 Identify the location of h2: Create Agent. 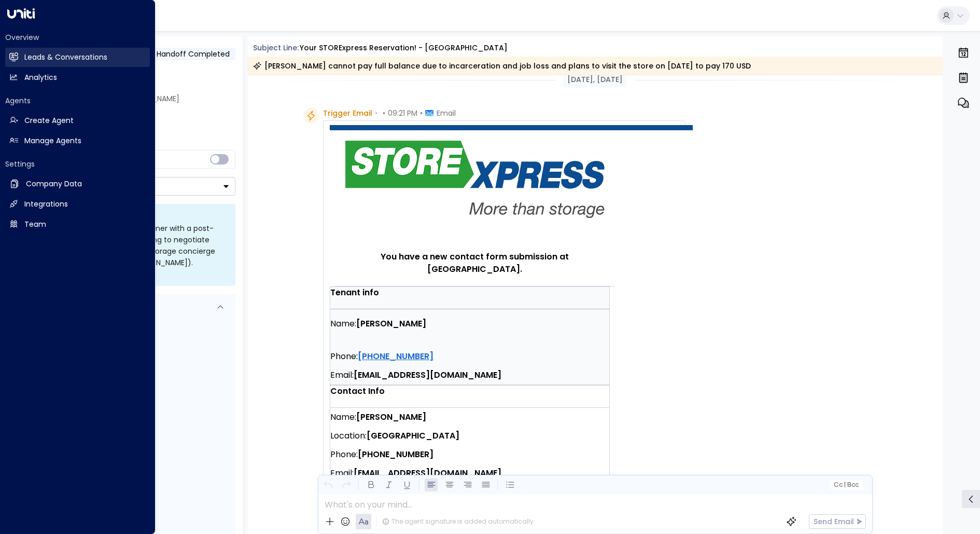
(49, 121).